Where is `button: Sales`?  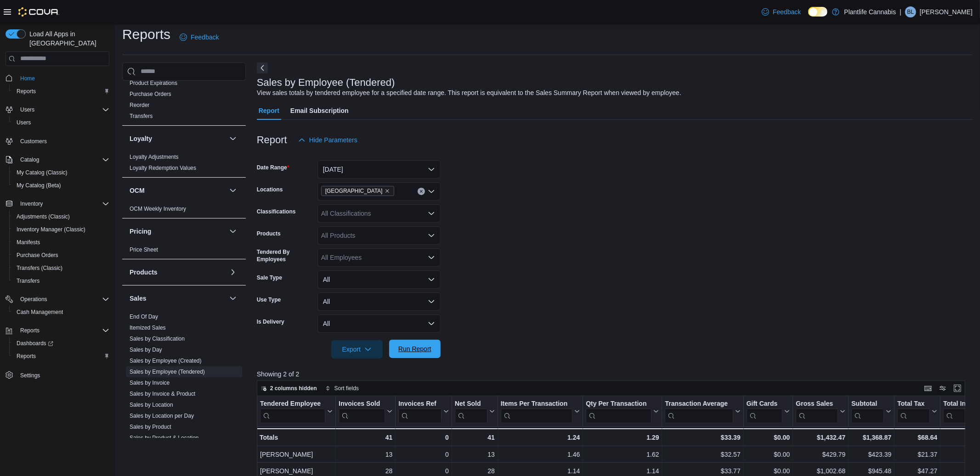 button: Sales is located at coordinates (233, 299).